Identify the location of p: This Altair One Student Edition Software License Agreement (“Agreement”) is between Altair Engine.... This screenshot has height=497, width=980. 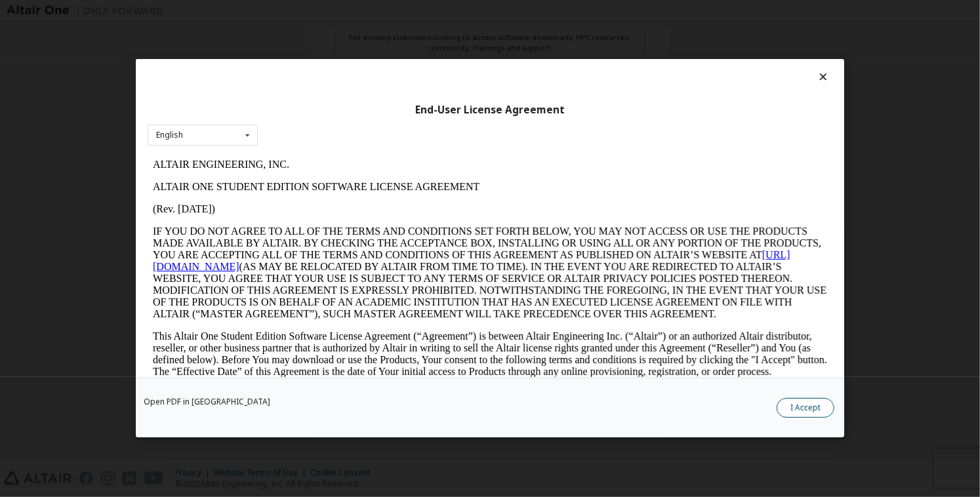
(342, 201).